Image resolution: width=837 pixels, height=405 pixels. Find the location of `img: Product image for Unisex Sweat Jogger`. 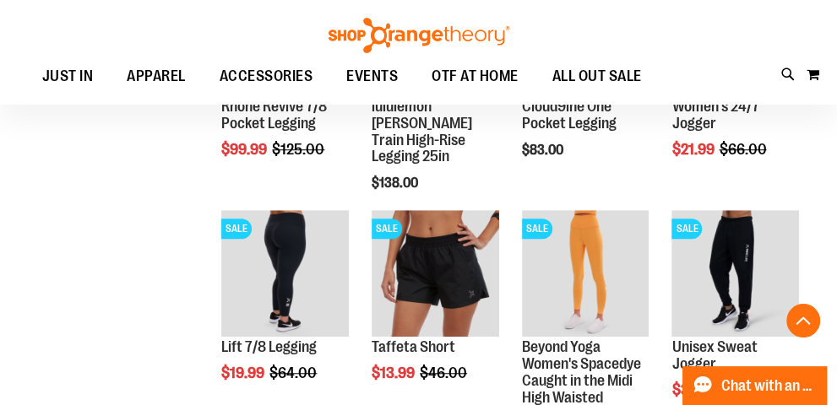

img: Product image for Unisex Sweat Jogger is located at coordinates (735, 274).